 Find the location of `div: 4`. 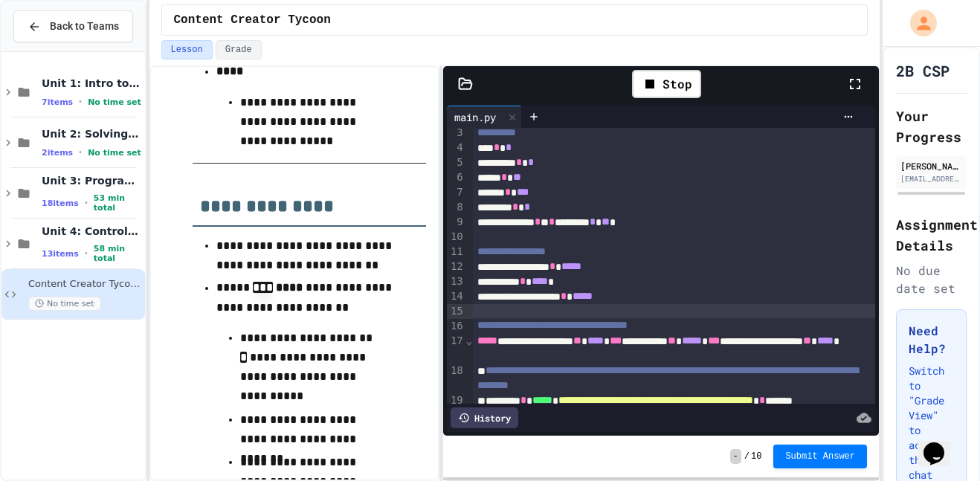

div: 4 is located at coordinates (456, 148).